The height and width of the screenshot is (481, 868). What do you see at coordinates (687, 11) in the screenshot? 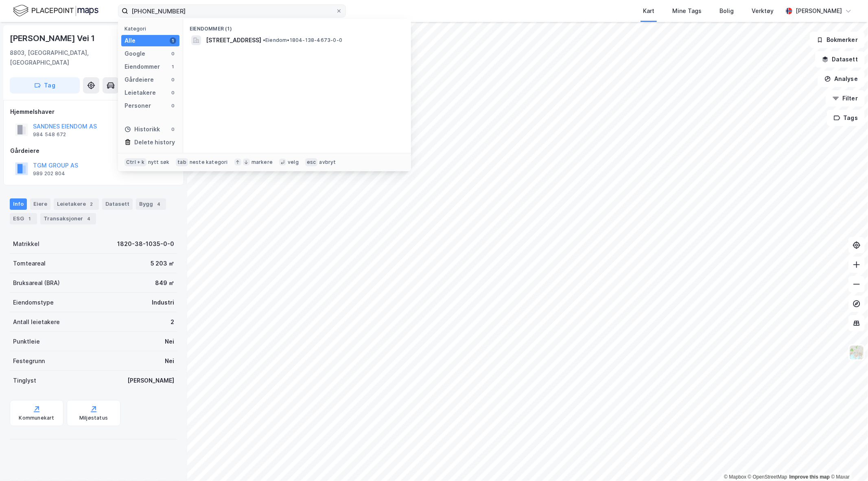
I see `div: Mine Tags` at bounding box center [687, 11].